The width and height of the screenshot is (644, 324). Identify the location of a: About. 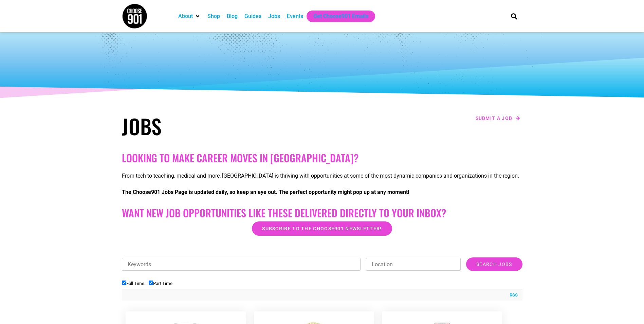
(185, 16).